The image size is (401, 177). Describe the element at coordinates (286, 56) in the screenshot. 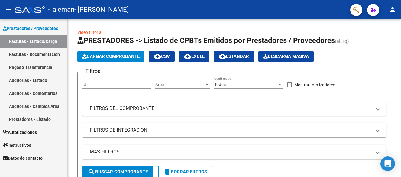

I see `app-download-masive: Descarga masiva de comprobantes (adjuntos)` at that location.